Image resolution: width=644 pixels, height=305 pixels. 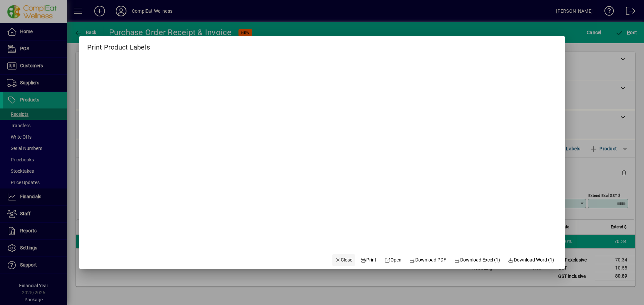 What do you see at coordinates (428, 260) in the screenshot?
I see `a: Download PDF` at bounding box center [428, 260].